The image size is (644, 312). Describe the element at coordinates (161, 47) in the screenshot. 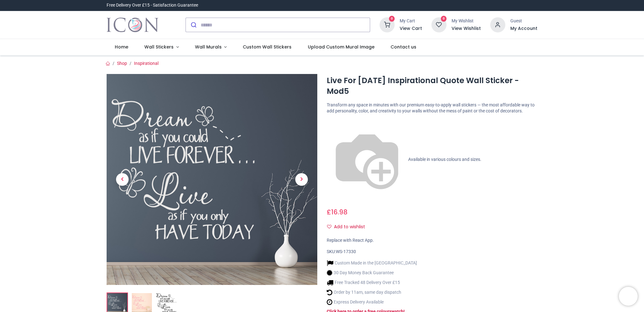

I see `a: Wall Stickers` at that location.